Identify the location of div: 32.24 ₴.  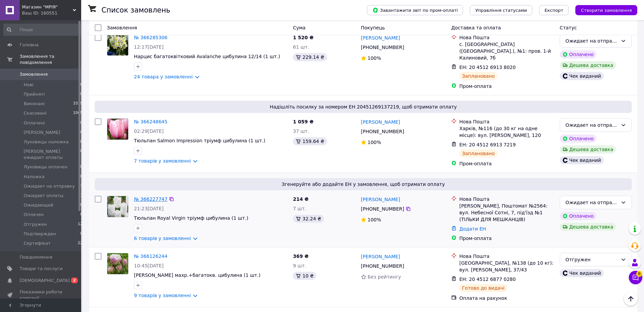
(308, 218).